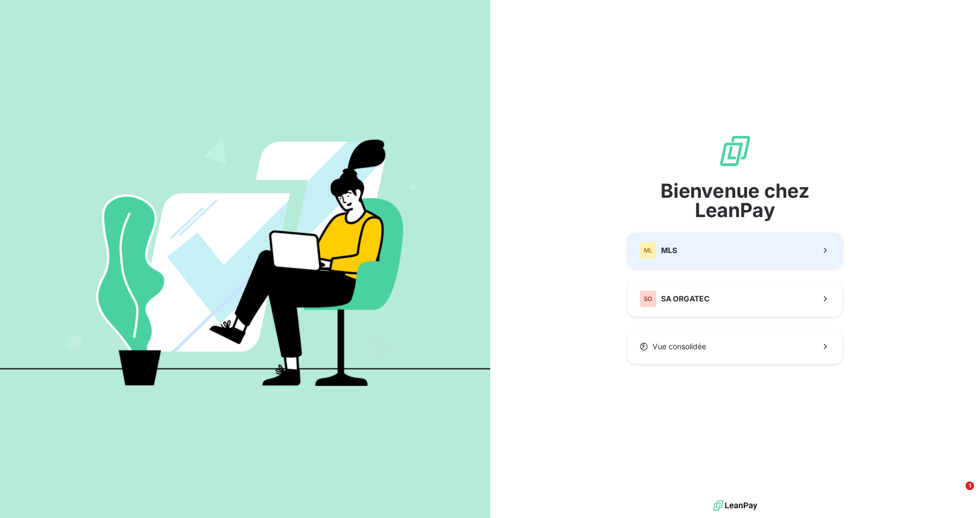  I want to click on span: SA ORGATEC, so click(685, 299).